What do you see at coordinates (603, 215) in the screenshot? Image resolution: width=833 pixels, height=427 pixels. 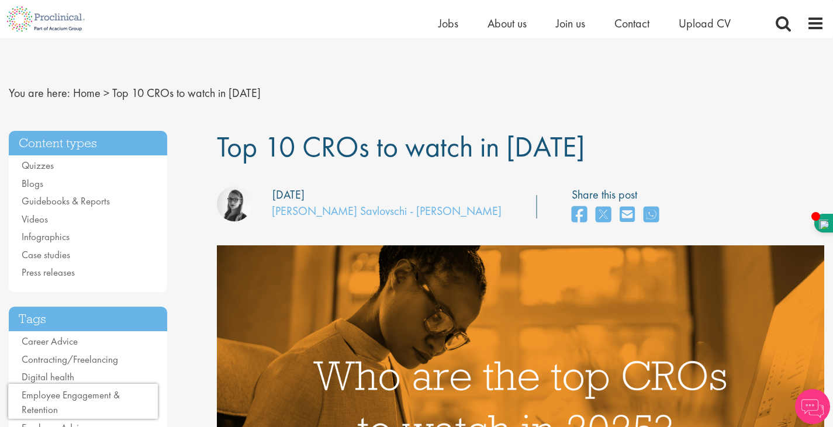 I see `a: share on twitter` at bounding box center [603, 215].